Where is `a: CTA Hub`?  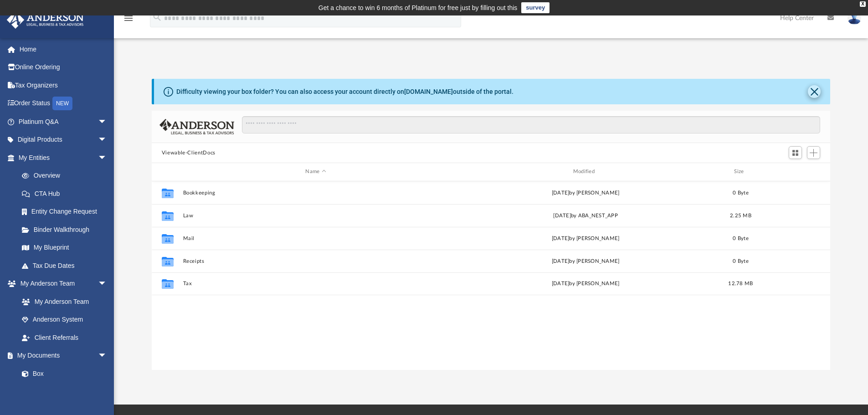 a: CTA Hub is located at coordinates (66, 194).